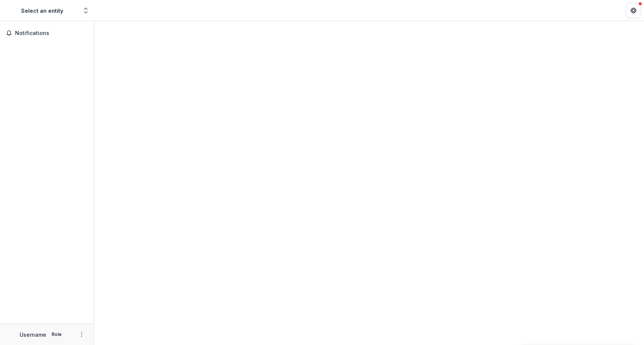  What do you see at coordinates (633, 11) in the screenshot?
I see `button: Get Help` at bounding box center [633, 11].